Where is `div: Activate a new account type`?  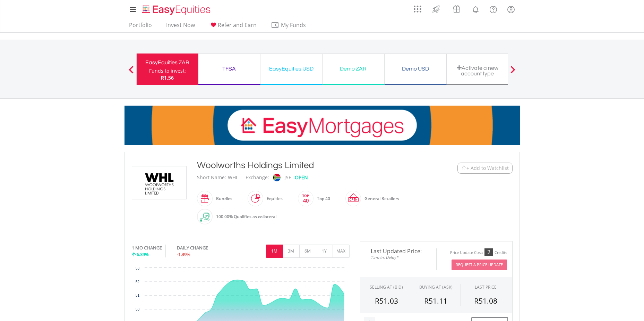 div: Activate a new account type is located at coordinates (477, 70).